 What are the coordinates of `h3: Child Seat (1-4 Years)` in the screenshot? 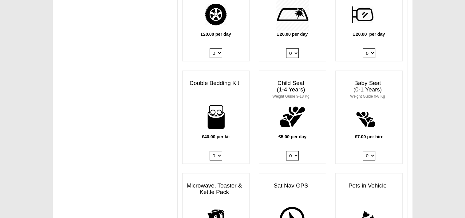 It's located at (292, 89).